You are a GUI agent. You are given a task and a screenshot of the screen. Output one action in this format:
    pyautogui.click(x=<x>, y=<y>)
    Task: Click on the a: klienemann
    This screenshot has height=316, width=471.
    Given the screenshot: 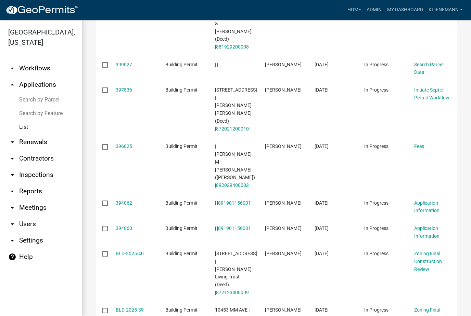 What is the action you would take?
    pyautogui.click(x=445, y=10)
    